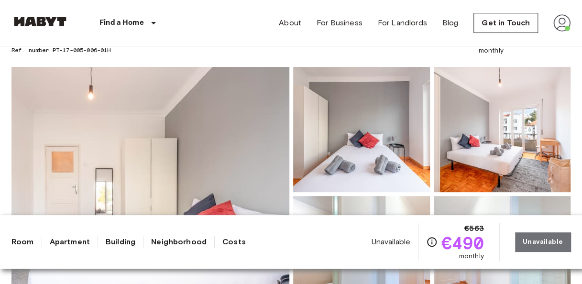 This screenshot has width=582, height=284. What do you see at coordinates (40, 22) in the screenshot?
I see `img: Habyt` at bounding box center [40, 22].